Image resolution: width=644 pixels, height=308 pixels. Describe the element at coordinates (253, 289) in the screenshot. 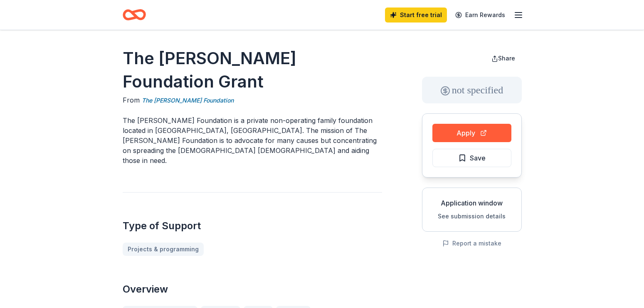

I see `h2: Overview` at that location.